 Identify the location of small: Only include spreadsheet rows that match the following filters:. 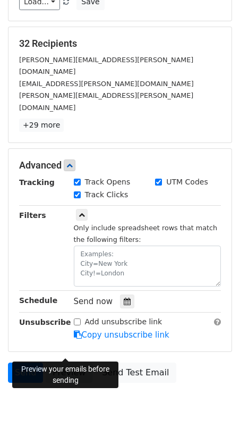
(146, 234).